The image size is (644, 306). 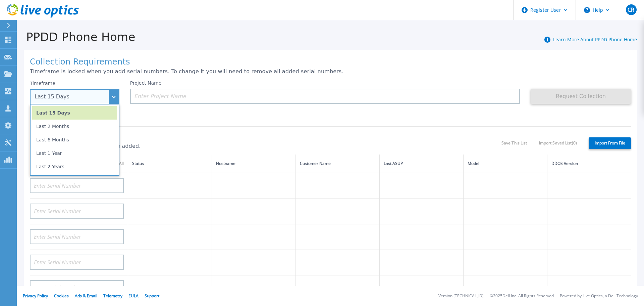 I want to click on span: CR, so click(x=632, y=9).